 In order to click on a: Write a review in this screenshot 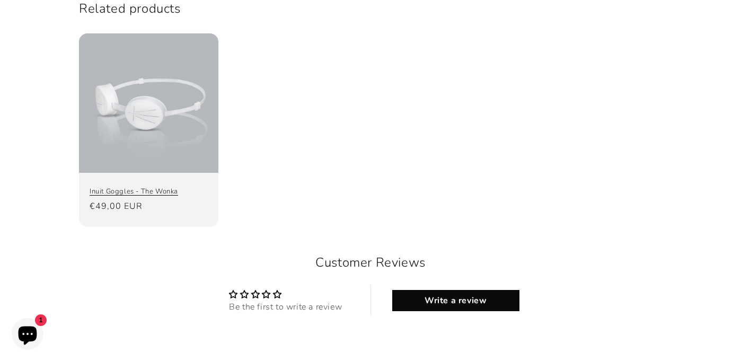, I will do `click(456, 301)`.